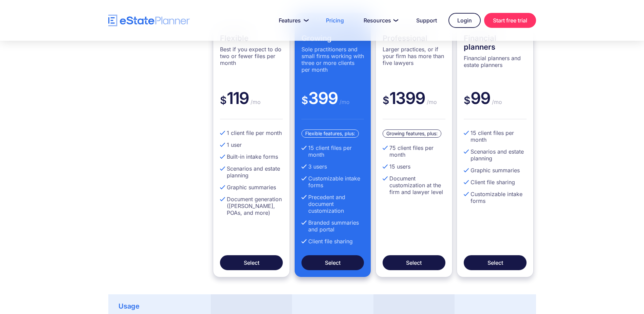 Image resolution: width=644 pixels, height=314 pixels. I want to click on div: Growing features, plus:, so click(412, 133).